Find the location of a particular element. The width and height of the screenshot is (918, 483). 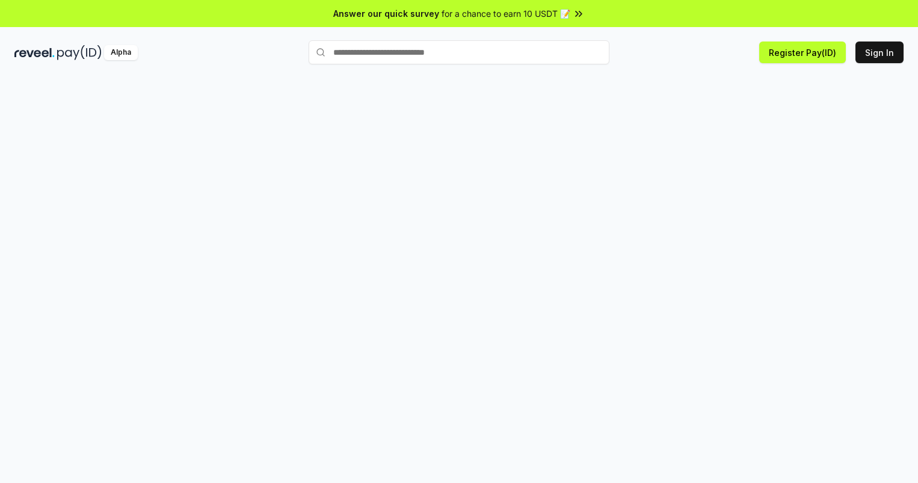

button: Sign In is located at coordinates (880, 52).